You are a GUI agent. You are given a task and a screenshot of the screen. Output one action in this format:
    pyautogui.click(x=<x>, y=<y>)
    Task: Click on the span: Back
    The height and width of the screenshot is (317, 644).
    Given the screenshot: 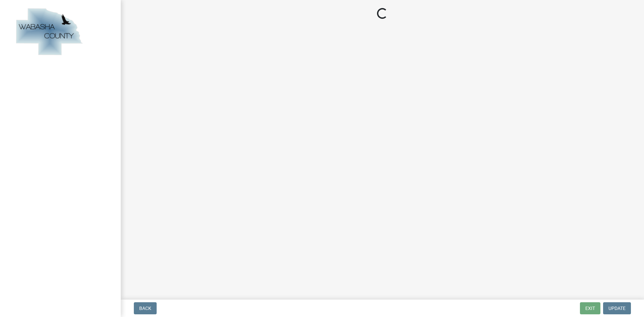 What is the action you would take?
    pyautogui.click(x=145, y=309)
    